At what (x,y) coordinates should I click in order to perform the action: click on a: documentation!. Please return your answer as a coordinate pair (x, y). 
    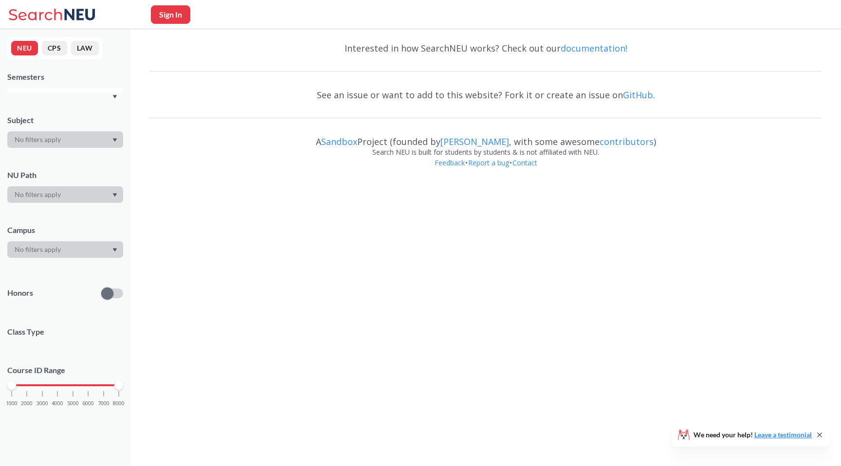
    Looking at the image, I should click on (594, 48).